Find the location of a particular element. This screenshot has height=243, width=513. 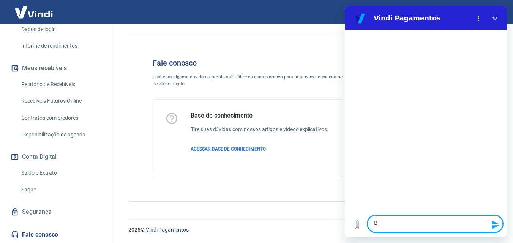

a: Informe de rendimentos is located at coordinates (61, 46).